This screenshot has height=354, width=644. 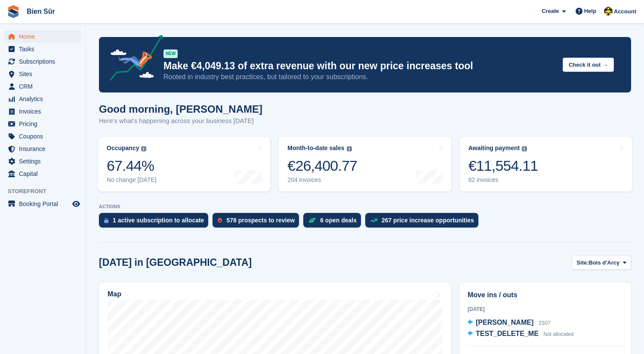 I want to click on span: Pricing, so click(x=45, y=124).